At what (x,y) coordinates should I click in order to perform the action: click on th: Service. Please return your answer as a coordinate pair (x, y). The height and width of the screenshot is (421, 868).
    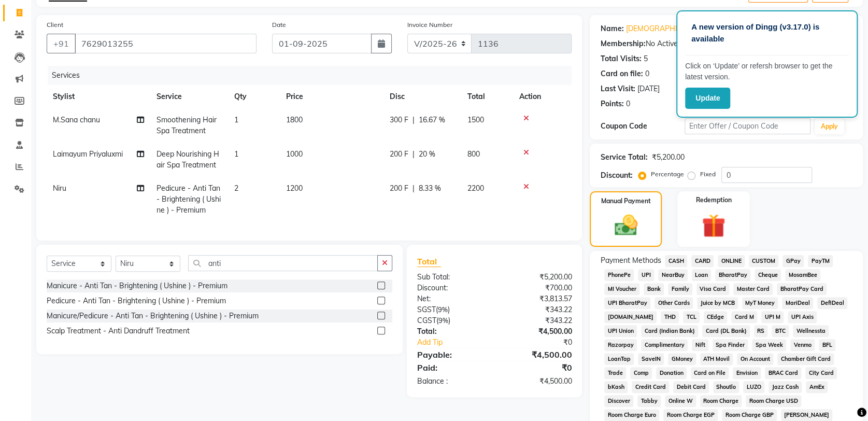
    Looking at the image, I should click on (189, 97).